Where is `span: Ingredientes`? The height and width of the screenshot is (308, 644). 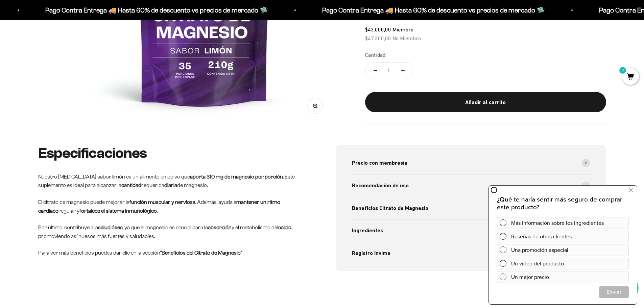 span: Ingredientes is located at coordinates (367, 230).